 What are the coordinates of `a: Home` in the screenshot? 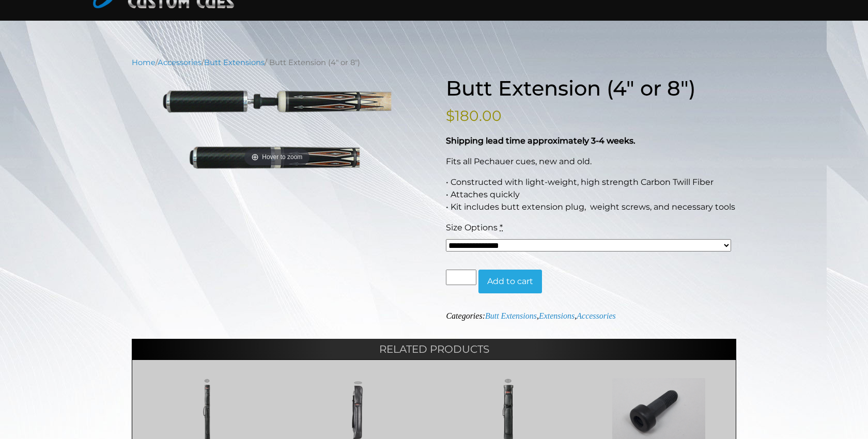 It's located at (143, 62).